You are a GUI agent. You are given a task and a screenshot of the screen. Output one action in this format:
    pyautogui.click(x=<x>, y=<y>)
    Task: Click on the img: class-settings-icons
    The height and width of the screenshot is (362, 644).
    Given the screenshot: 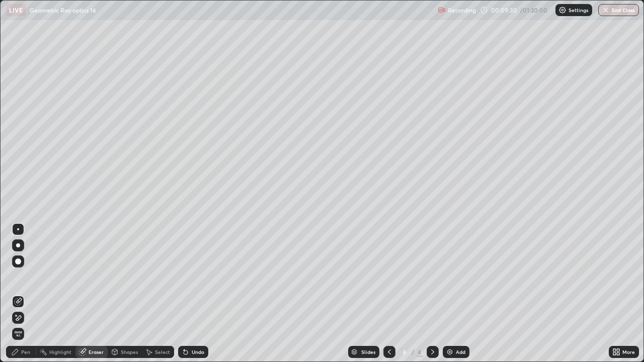 What is the action you would take?
    pyautogui.click(x=563, y=10)
    